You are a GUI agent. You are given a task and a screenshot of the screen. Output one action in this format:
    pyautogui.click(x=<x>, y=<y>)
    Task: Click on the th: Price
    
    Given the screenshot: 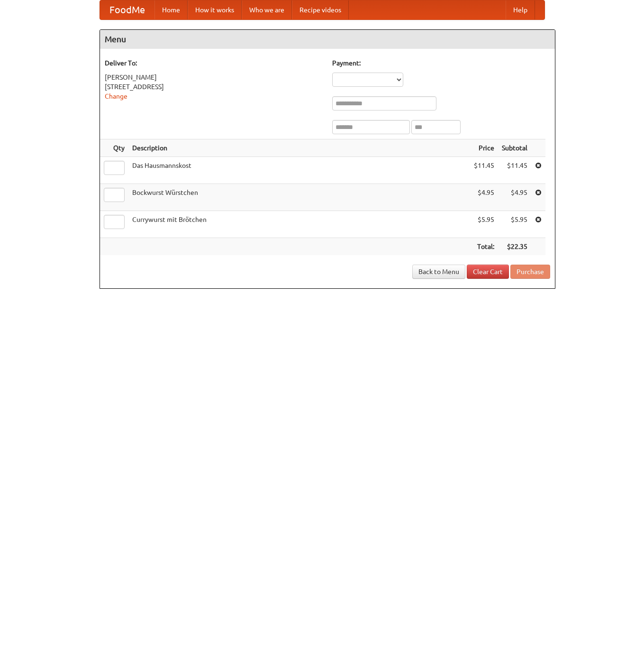 What is the action you would take?
    pyautogui.click(x=484, y=148)
    